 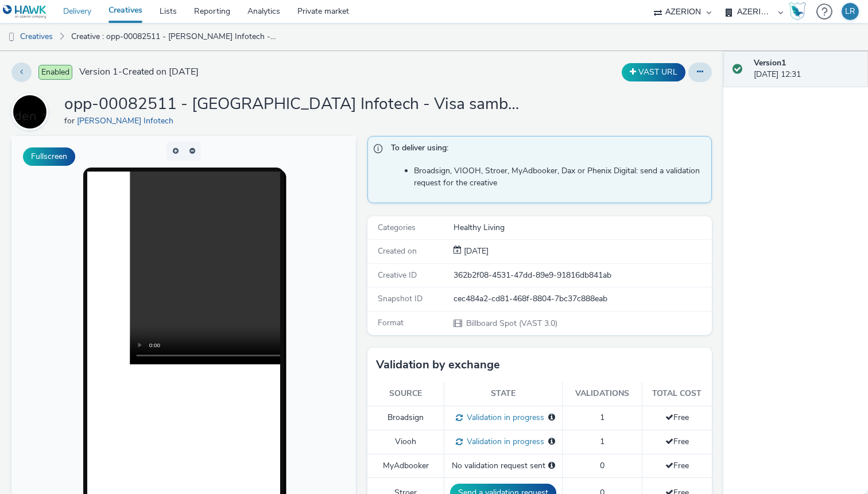 I want to click on span: To deliver using:, so click(x=545, y=149).